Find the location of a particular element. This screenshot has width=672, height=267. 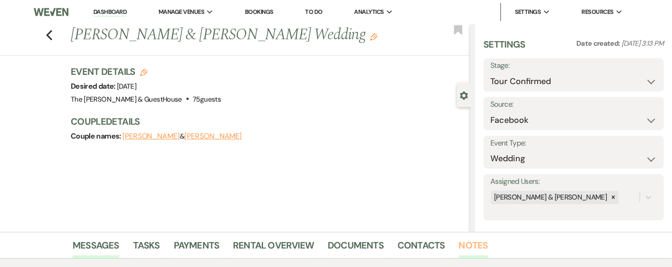

a: Dashboard is located at coordinates (110, 12).